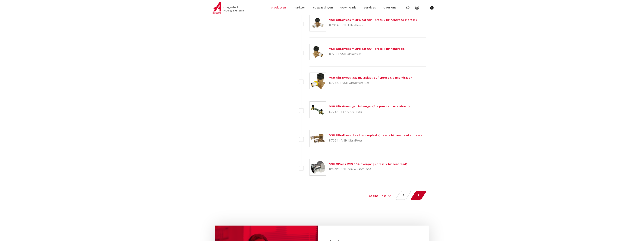 Image resolution: width=644 pixels, height=241 pixels. I want to click on img: Thumbnail for VSH XPress RVS 304 overgang (press x binnendraad), so click(318, 167).